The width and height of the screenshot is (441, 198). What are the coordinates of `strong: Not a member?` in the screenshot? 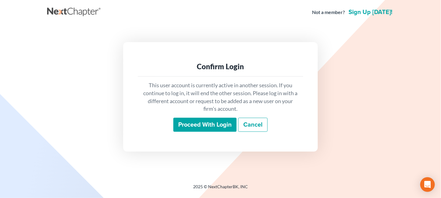 It's located at (329, 12).